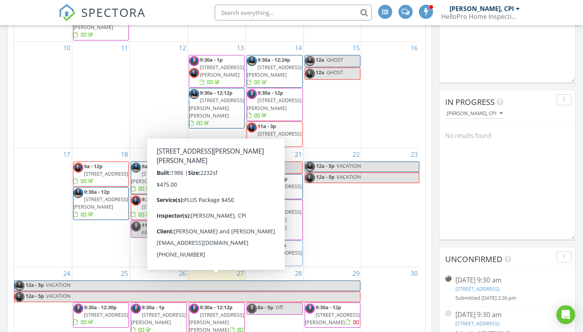  Describe the element at coordinates (298, 273) in the screenshot. I see `a: Go to August 28, 2025` at that location.